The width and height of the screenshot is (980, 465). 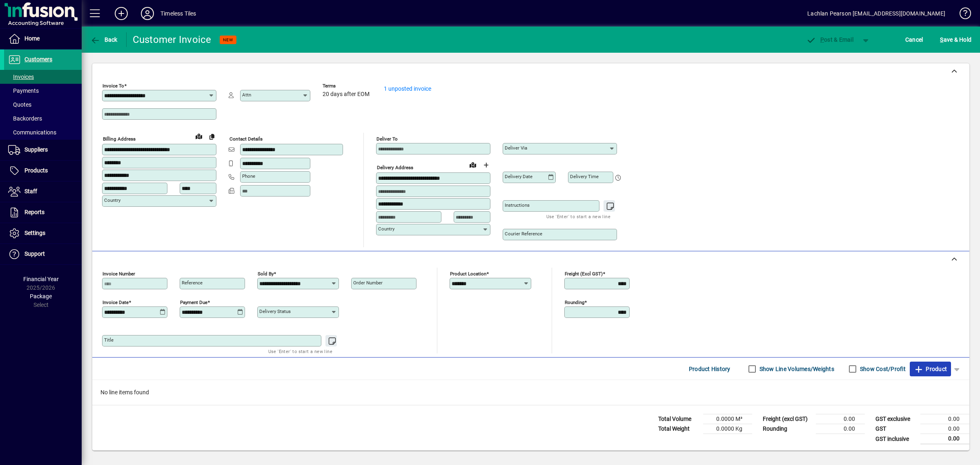 What do you see at coordinates (42, 91) in the screenshot?
I see `a: Payments` at bounding box center [42, 91].